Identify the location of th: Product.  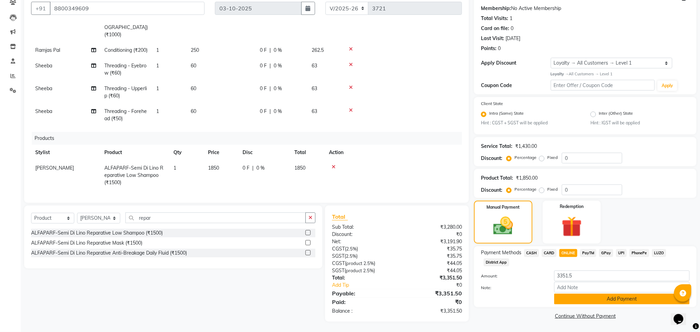
(135, 152).